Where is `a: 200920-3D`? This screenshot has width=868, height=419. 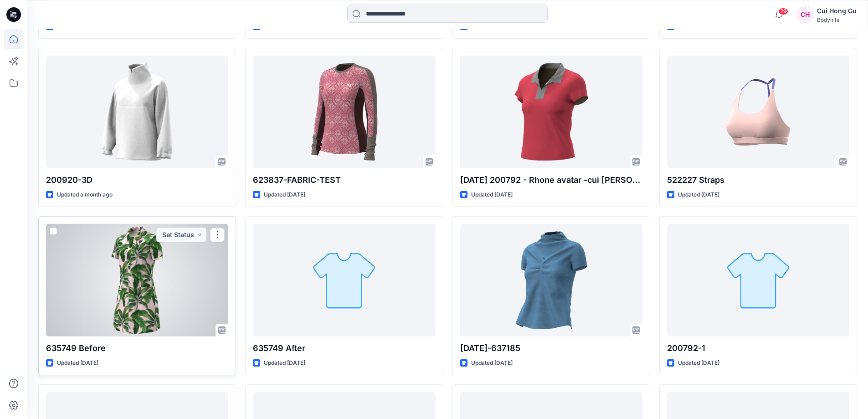
a: 200920-3D is located at coordinates (137, 111).